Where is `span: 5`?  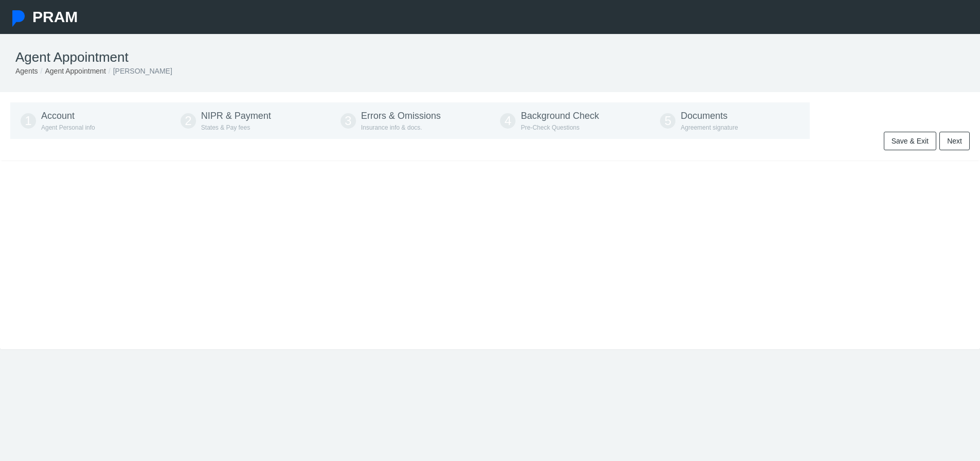
span: 5 is located at coordinates (667, 120).